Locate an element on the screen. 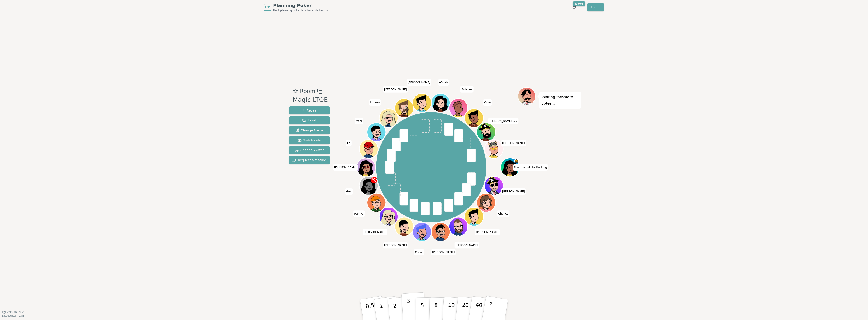  span: (you) is located at coordinates (515, 121).